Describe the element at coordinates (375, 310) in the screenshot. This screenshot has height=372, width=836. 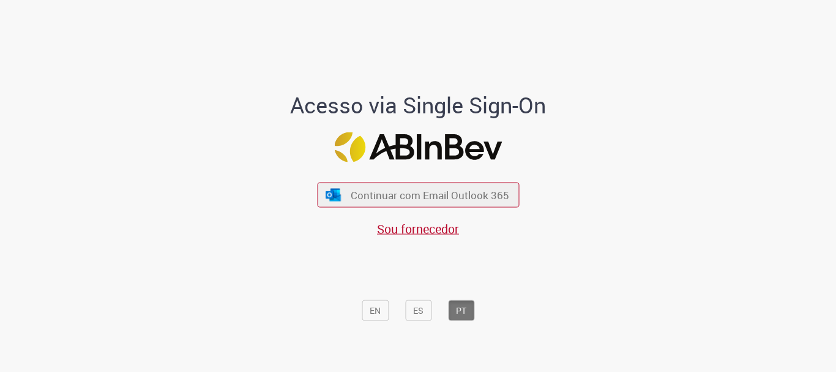
I see `button: EN` at that location.